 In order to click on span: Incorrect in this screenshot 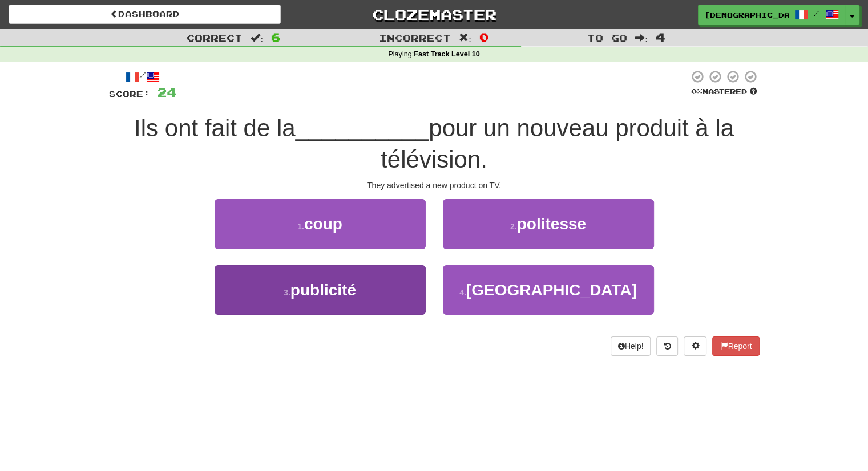, I will do `click(415, 38)`.